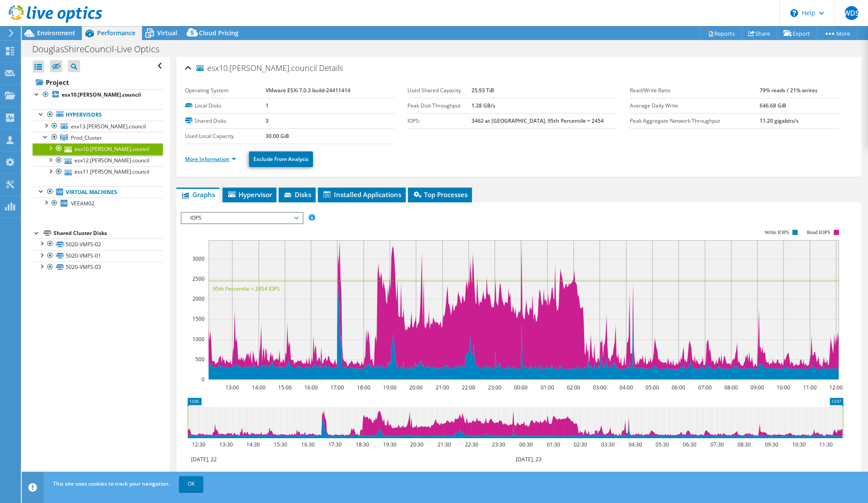 Image resolution: width=868 pixels, height=503 pixels. I want to click on text: 00:00, so click(520, 387).